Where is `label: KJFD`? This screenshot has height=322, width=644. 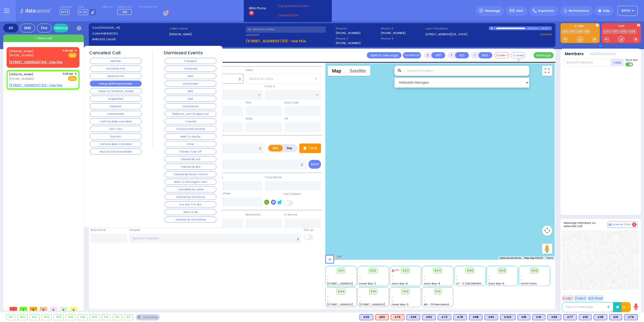 label: KJFD is located at coordinates (621, 26).